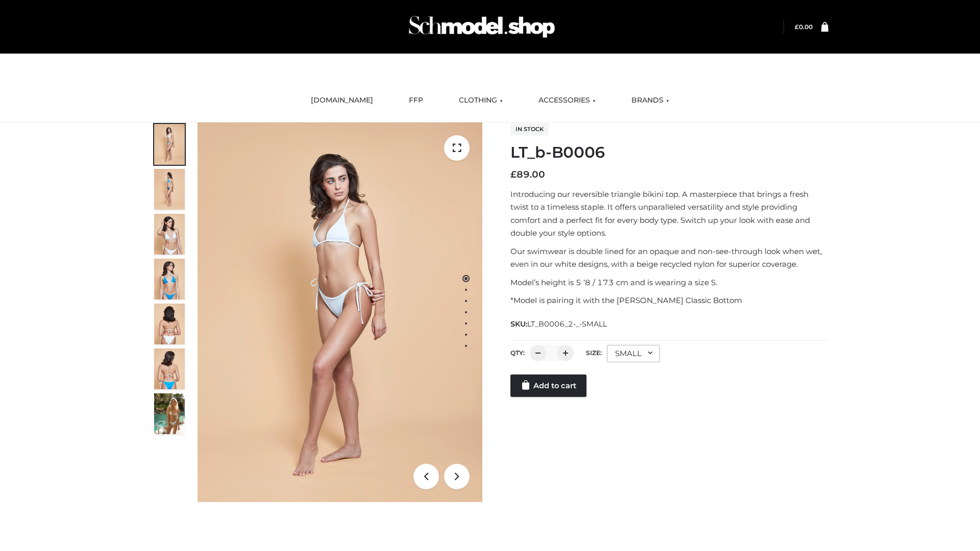  What do you see at coordinates (169, 324) in the screenshot?
I see `img: ArielClassicBikiniTop_CloudNine_AzureSky_OW114ECO_7-scaled.jpg` at bounding box center [169, 324].